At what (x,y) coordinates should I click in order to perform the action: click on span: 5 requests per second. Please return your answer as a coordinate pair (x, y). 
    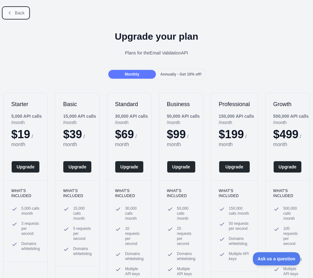
    Looking at the image, I should click on (82, 233).